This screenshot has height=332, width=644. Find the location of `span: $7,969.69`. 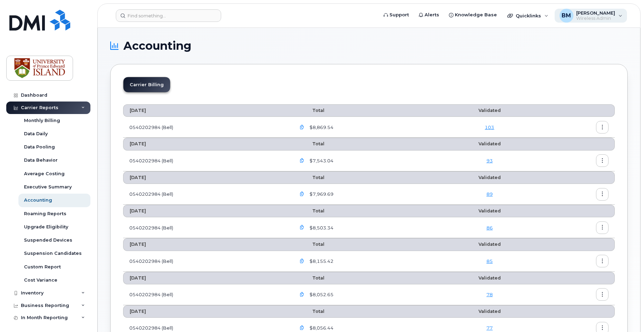

span: $7,969.69 is located at coordinates (321, 194).